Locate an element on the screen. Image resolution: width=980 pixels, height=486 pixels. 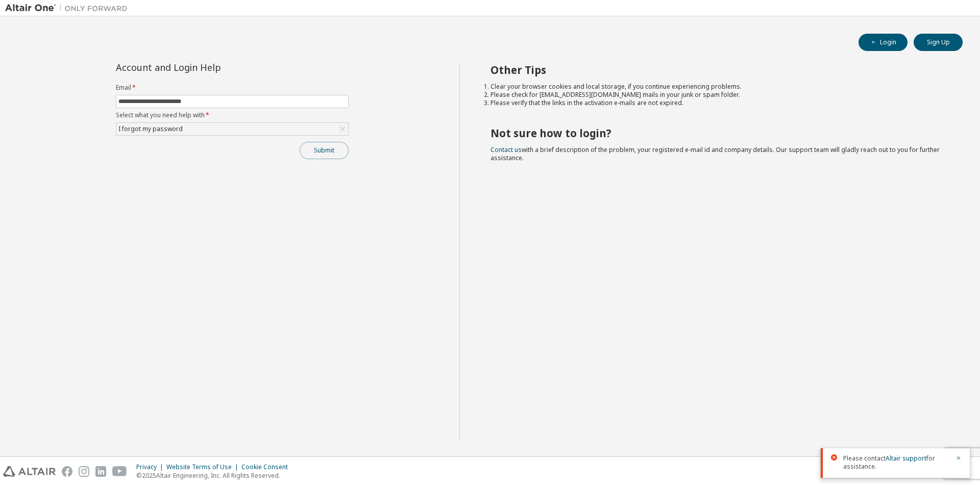
img: instagram.svg is located at coordinates (84, 471).